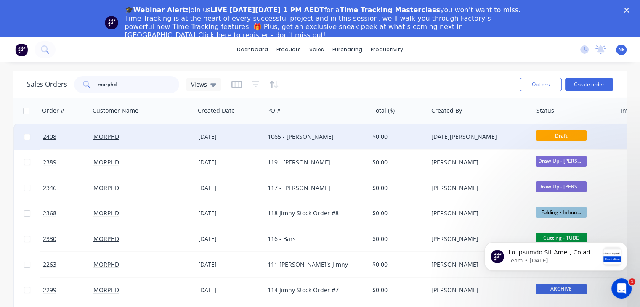 This screenshot has width=640, height=307. What do you see at coordinates (68, 137) in the screenshot?
I see `a: 2408` at bounding box center [68, 137].